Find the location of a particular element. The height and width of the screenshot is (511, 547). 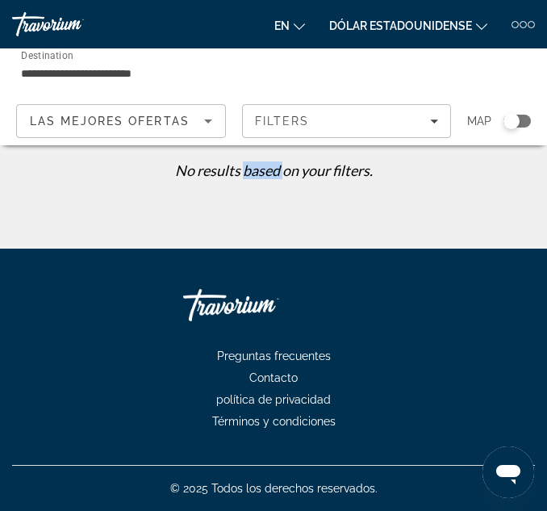

button: Filters is located at coordinates (347, 121).